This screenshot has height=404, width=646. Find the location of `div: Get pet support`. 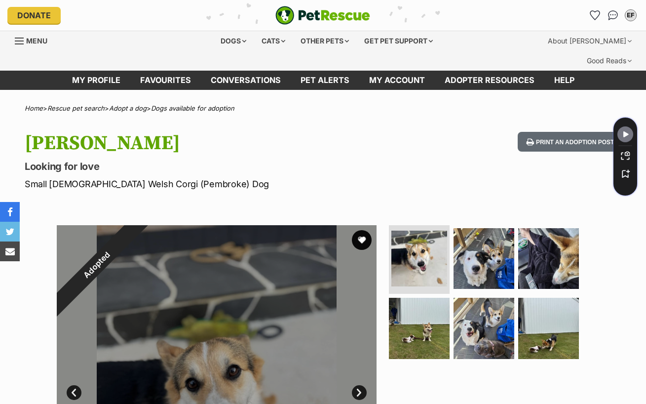

div: Get pet support is located at coordinates (398, 41).